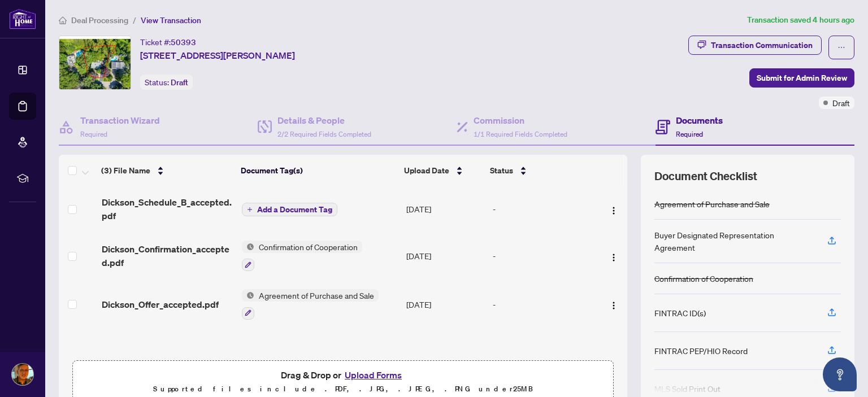 The width and height of the screenshot is (868, 397). What do you see at coordinates (318, 170) in the screenshot?
I see `th: Document Tag(s)` at bounding box center [318, 170].